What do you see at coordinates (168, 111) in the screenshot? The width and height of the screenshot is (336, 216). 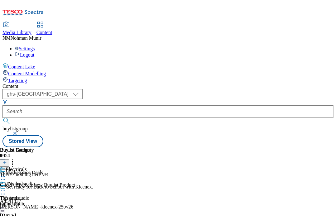 I see `input: Search` at bounding box center [168, 111].